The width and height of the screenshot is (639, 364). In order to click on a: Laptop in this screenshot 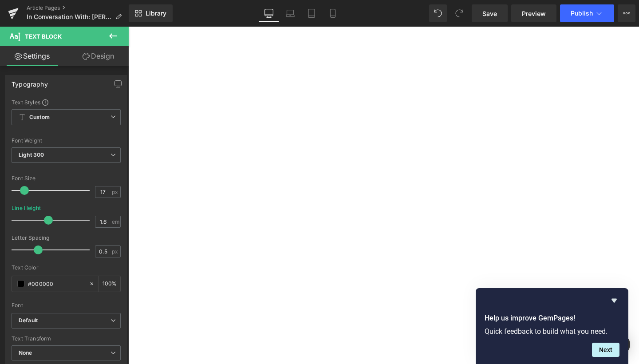, I will do `click(290, 13)`.